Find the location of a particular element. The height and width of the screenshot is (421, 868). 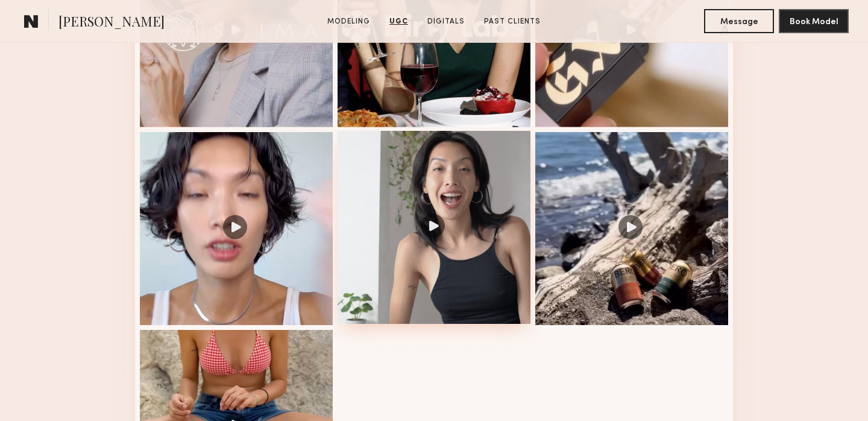

a: Past Clients is located at coordinates (513, 22).